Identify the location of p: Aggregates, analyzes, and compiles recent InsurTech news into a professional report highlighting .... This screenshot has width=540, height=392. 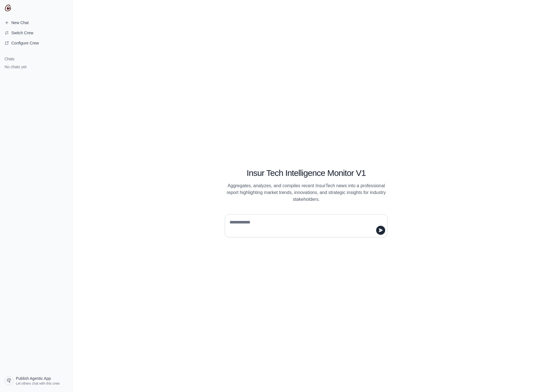
(306, 193).